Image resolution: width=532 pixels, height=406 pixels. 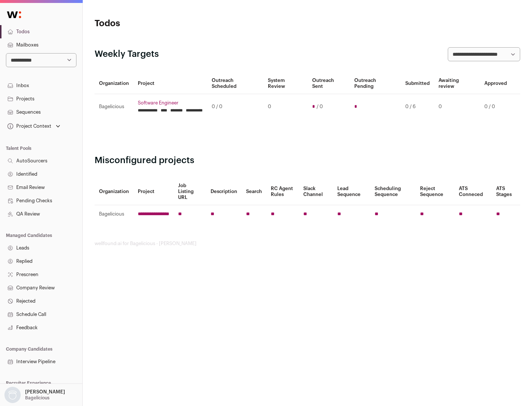 I want to click on a: Software Engineer, so click(x=170, y=103).